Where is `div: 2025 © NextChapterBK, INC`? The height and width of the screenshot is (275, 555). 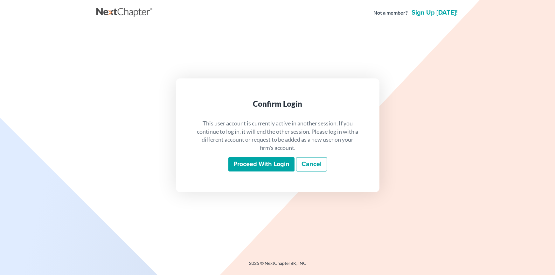
div: 2025 © NextChapterBK, INC is located at coordinates (278, 266).